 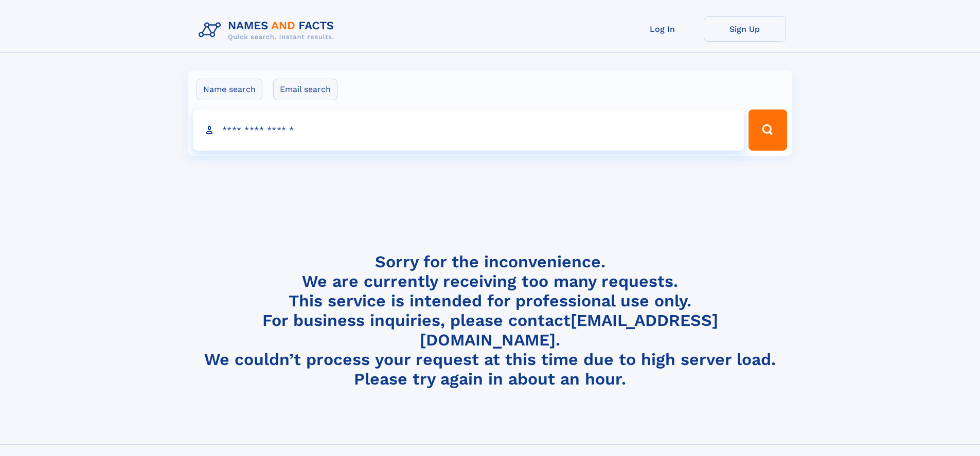 I want to click on a: Log In, so click(x=663, y=29).